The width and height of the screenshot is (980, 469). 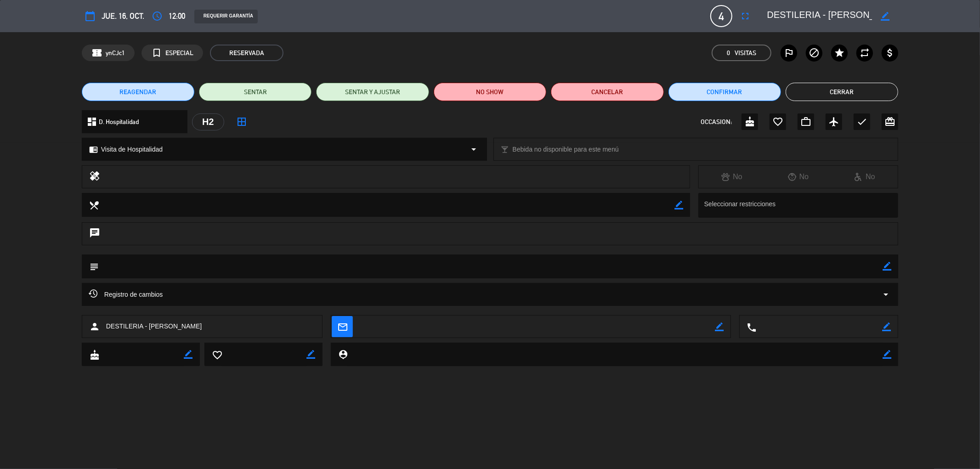 I want to click on i: dashboard, so click(x=92, y=122).